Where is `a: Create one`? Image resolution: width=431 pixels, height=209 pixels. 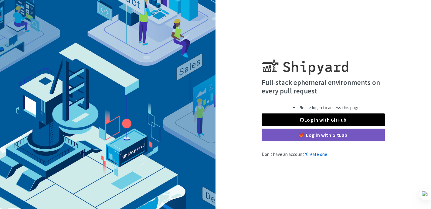 a: Create one is located at coordinates (317, 154).